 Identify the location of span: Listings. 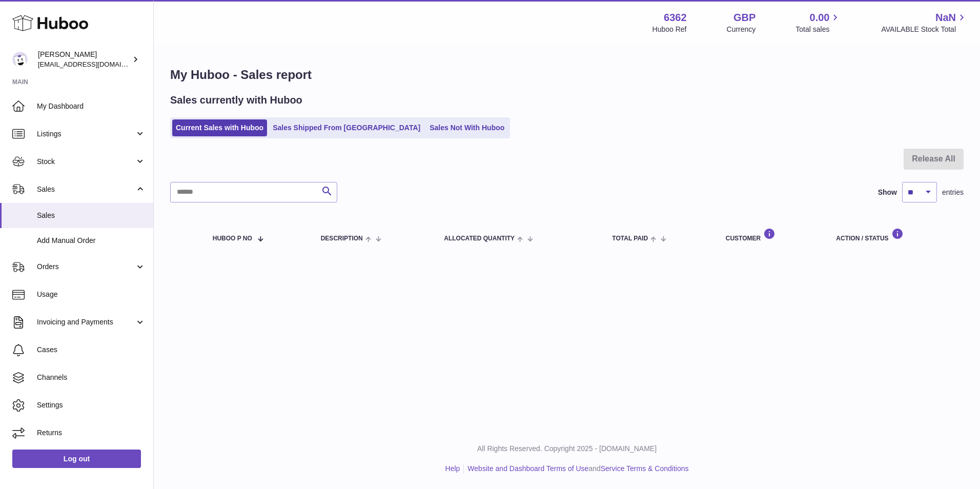
(86, 134).